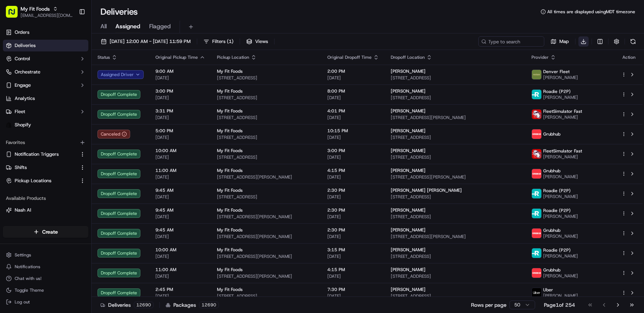  Describe the element at coordinates (180, 170) in the screenshot. I see `span: 11:00 AM` at that location.